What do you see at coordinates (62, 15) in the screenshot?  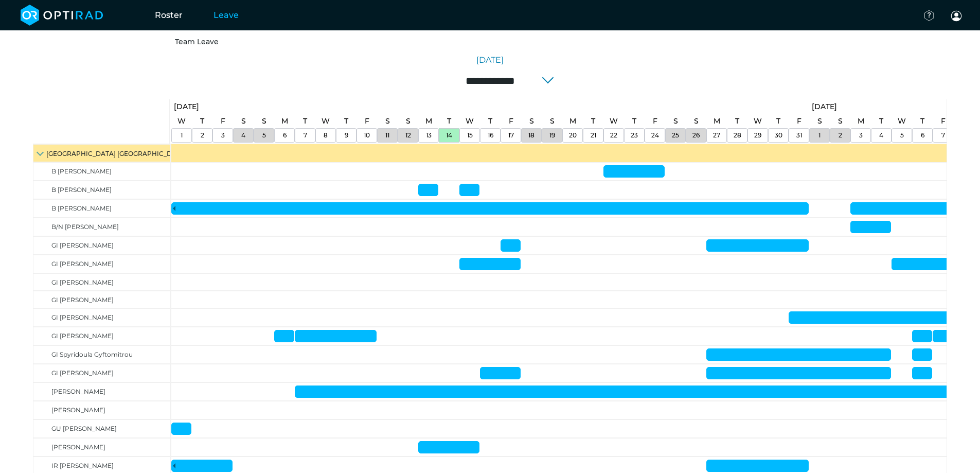 I see `img: brand-opti-rad-logos-blue-and-white-d2f68631ba2948856bd03f2d395fb146ddc8fb01b4b6e9315ea85fa773367...` at bounding box center [62, 15].